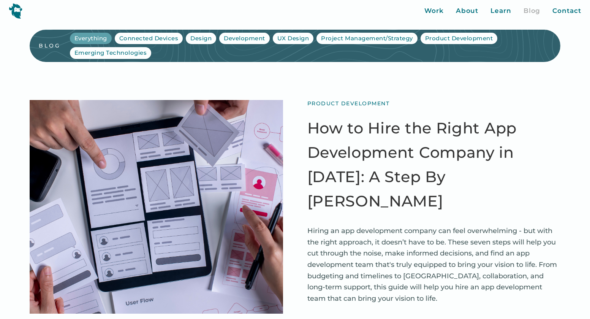  Describe the element at coordinates (54, 46) in the screenshot. I see `a: blog` at that location.